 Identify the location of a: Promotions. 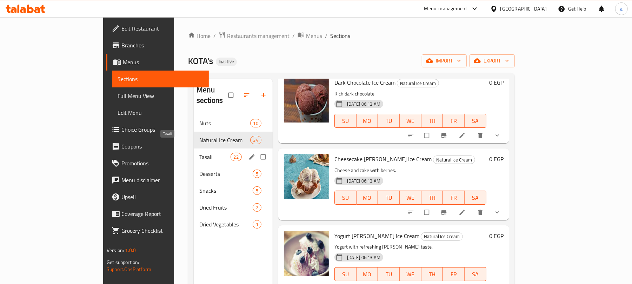
(157, 163).